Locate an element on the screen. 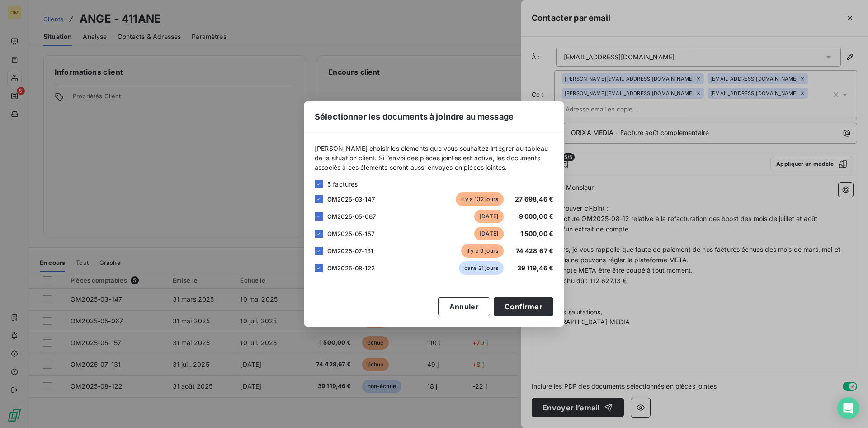 This screenshot has width=868, height=428. span: OM2025-03-147 is located at coordinates (351, 199).